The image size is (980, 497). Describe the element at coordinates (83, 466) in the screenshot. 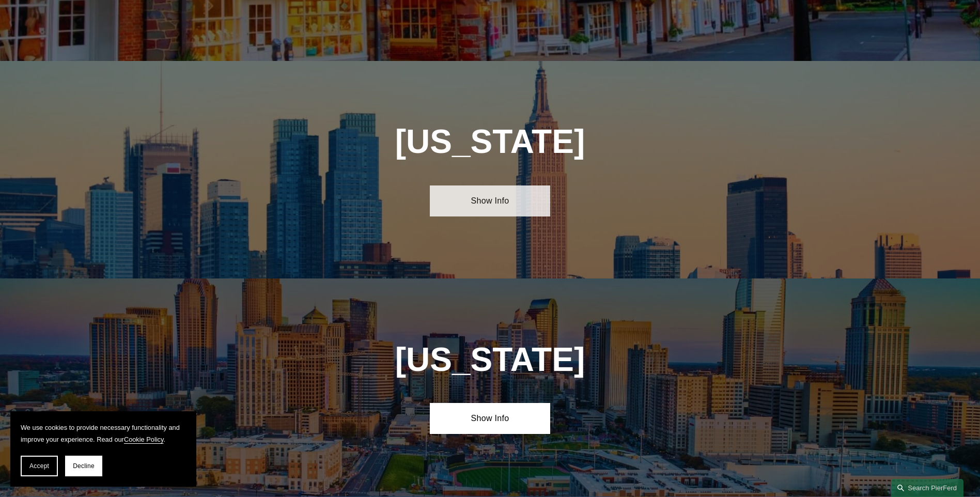

I see `button: Decline` at that location.